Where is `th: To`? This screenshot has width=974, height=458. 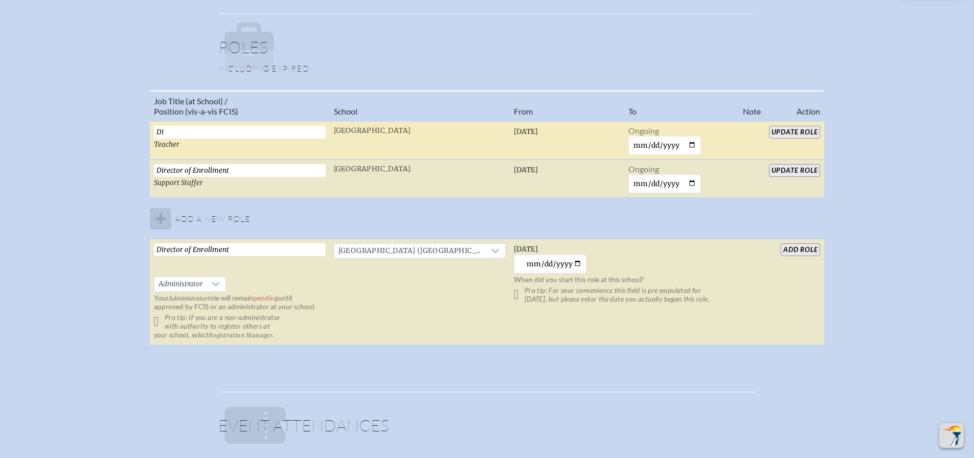
th: To is located at coordinates (681, 106).